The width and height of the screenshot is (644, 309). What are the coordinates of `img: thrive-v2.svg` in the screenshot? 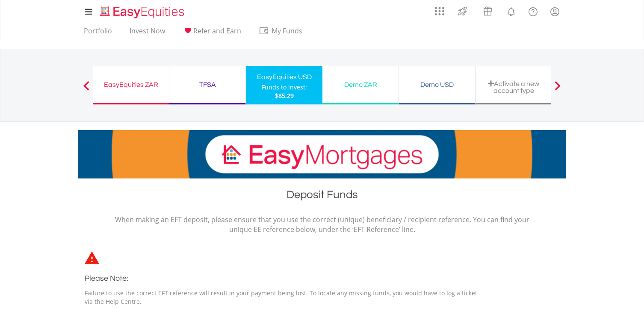 It's located at (462, 11).